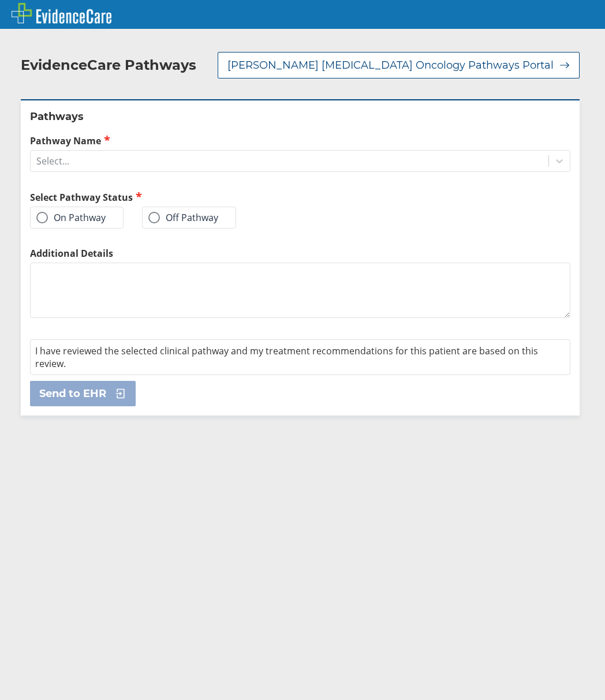 Image resolution: width=605 pixels, height=700 pixels. Describe the element at coordinates (83, 394) in the screenshot. I see `button: Send to EHR` at that location.